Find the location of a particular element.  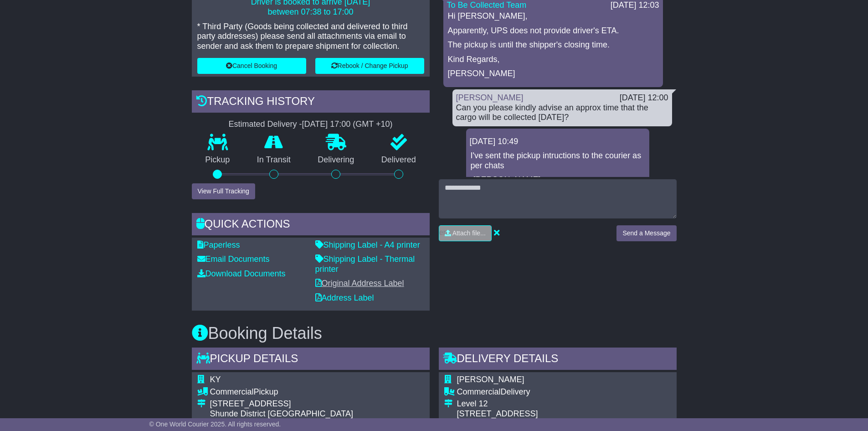

div: Quick Actions is located at coordinates (311, 225).